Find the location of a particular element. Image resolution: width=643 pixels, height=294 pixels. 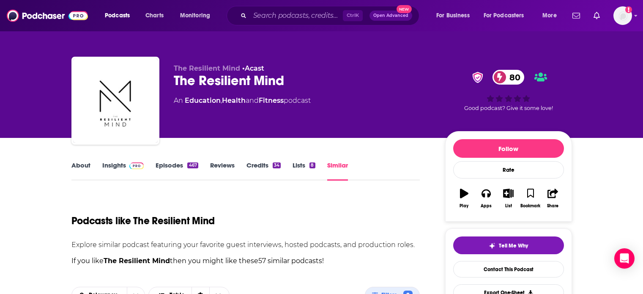

span: Charts is located at coordinates (154, 16).